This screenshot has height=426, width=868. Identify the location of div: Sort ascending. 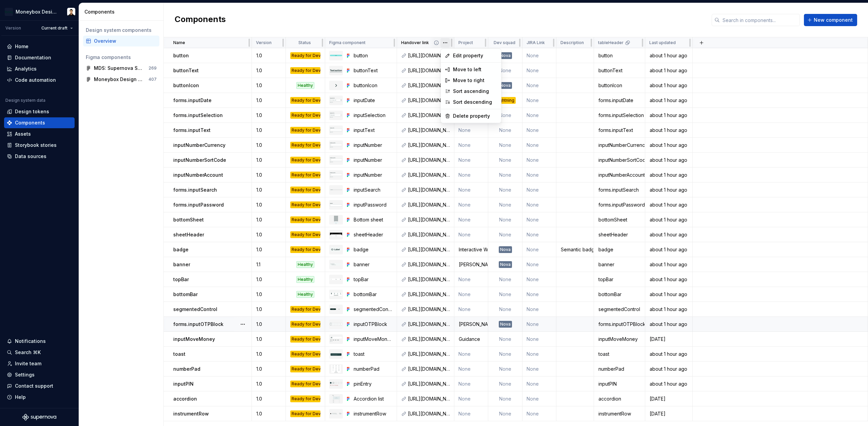
(475, 91).